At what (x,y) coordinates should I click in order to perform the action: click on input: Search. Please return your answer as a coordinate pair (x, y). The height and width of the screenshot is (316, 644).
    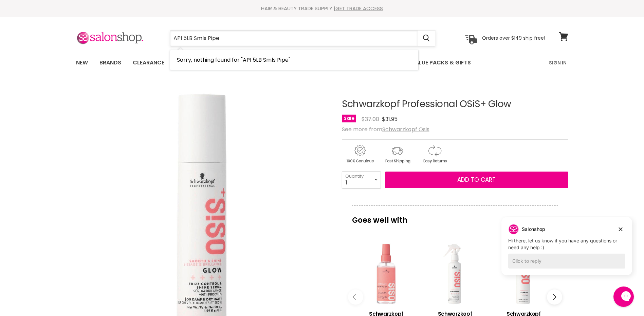
    Looking at the image, I should click on (294, 39).